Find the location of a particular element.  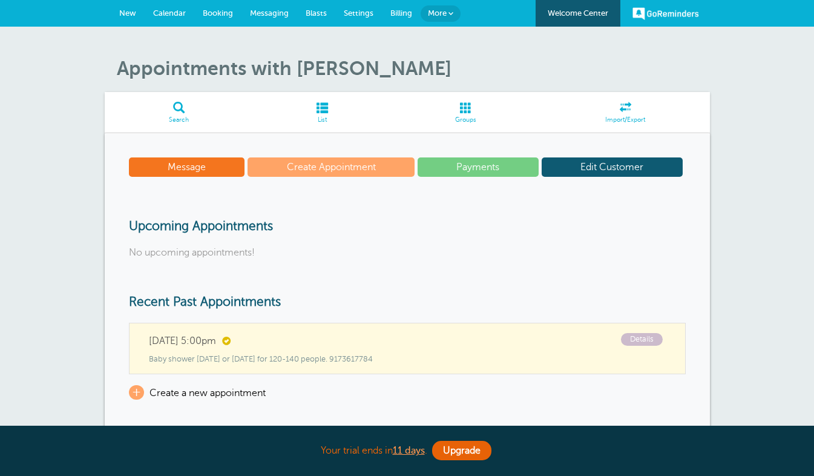

span: Messaging is located at coordinates (269, 13).